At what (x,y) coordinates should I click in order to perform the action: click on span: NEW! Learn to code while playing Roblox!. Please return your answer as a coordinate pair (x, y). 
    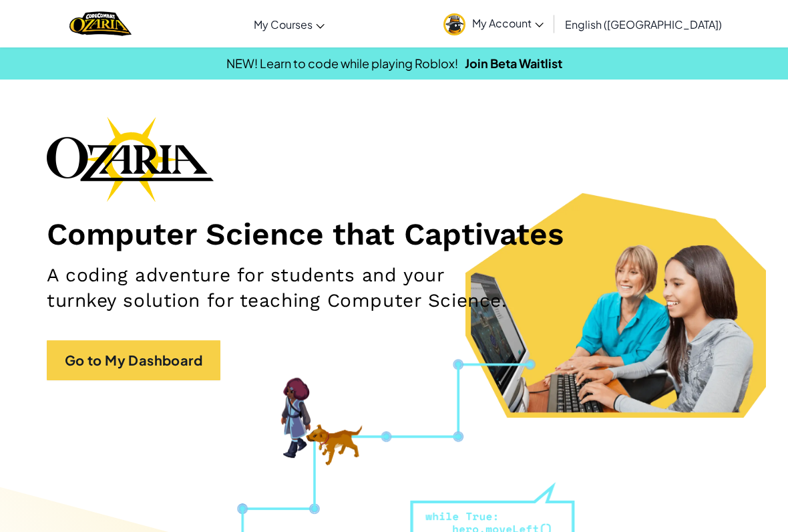
    Looking at the image, I should click on (342, 63).